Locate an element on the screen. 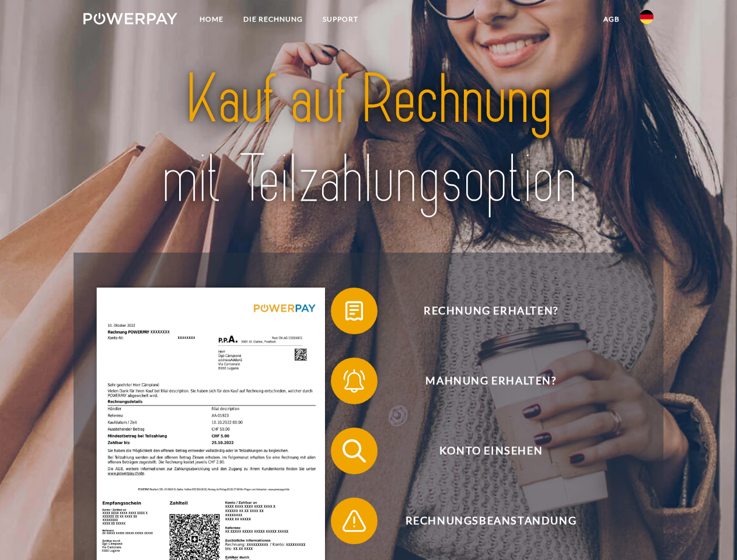 Image resolution: width=737 pixels, height=560 pixels. span: Konto einsehen is located at coordinates (491, 451).